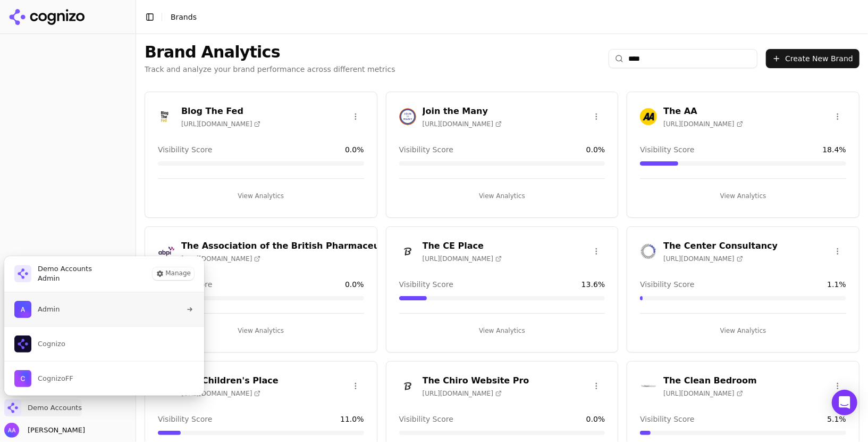 The height and width of the screenshot is (442, 868). Describe the element at coordinates (710, 380) in the screenshot. I see `h3: The Clean Bedroom` at that location.